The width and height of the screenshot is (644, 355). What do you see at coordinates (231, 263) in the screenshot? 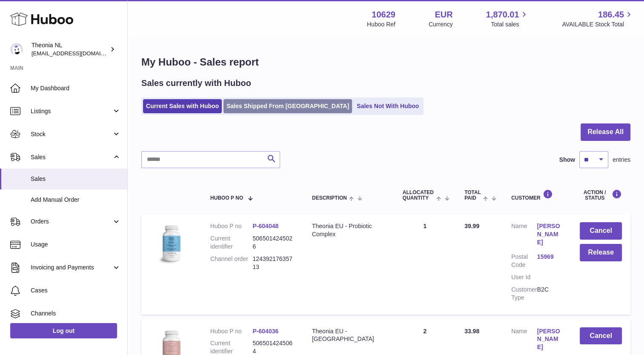
I see `dt: Channel order` at bounding box center [231, 263].